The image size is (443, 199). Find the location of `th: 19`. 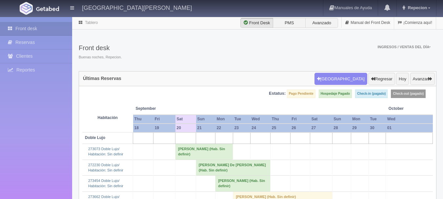

th: 19 is located at coordinates (164, 128).